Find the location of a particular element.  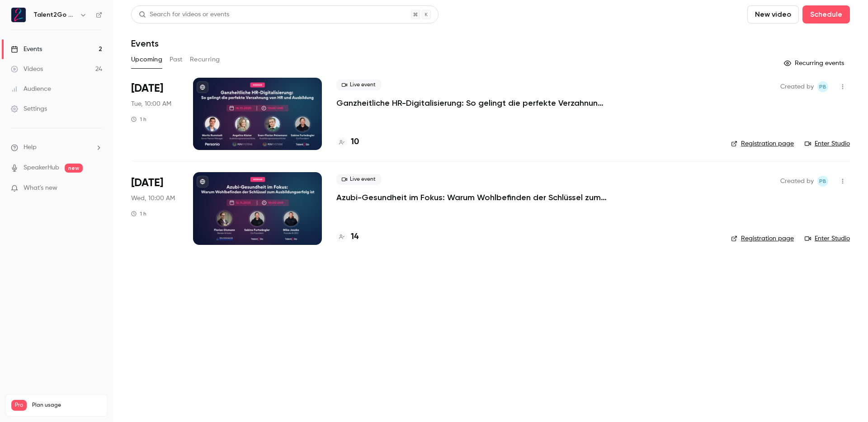

h1: Events is located at coordinates (144, 43).